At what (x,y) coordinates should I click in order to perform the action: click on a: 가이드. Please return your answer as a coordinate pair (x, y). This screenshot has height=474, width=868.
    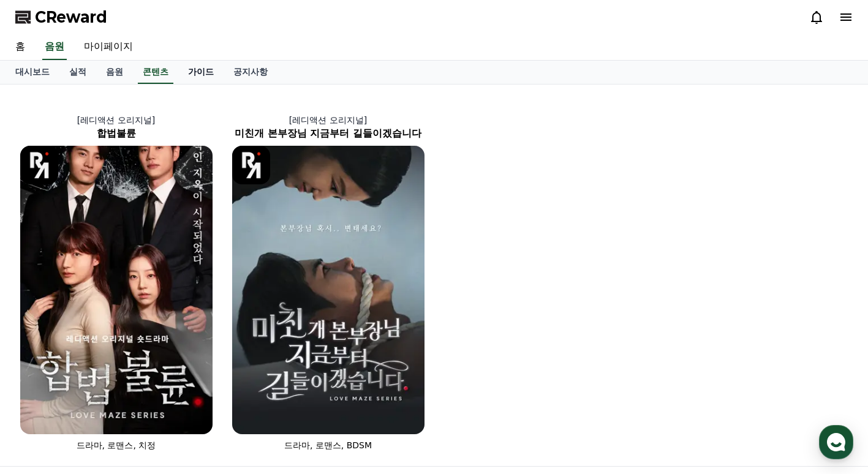
    Looking at the image, I should click on (201, 72).